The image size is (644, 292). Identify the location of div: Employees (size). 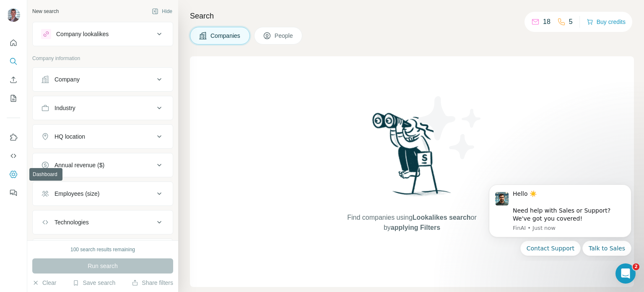
(77, 194).